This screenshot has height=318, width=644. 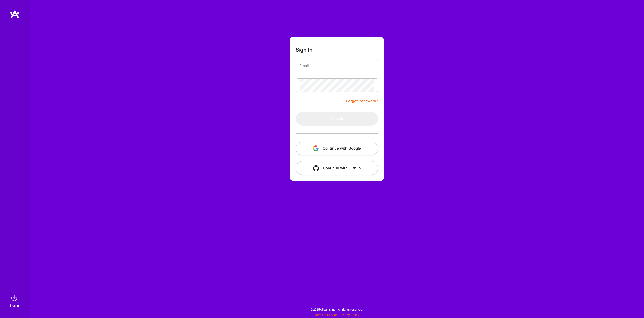 I want to click on button: Continue with Google, so click(x=337, y=149).